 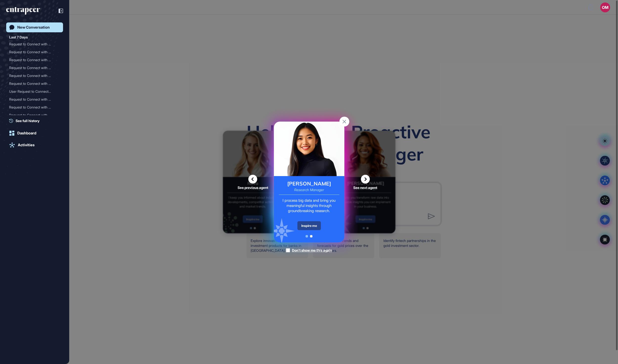 I want to click on div: Research Manager, so click(x=309, y=190).